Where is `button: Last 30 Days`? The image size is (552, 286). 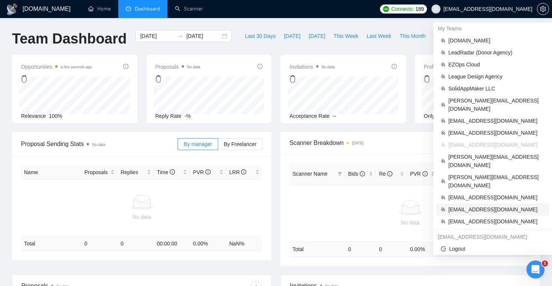 button: Last 30 Days is located at coordinates (260, 36).